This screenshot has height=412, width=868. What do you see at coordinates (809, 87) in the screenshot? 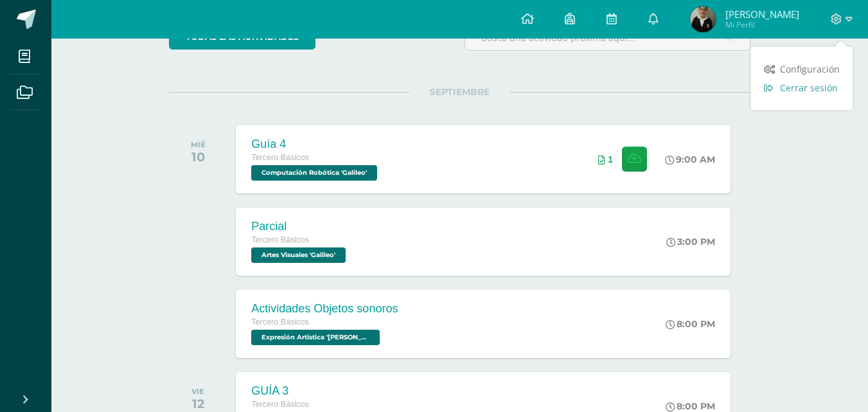
I see `span: Cerrar sesión` at bounding box center [809, 87].